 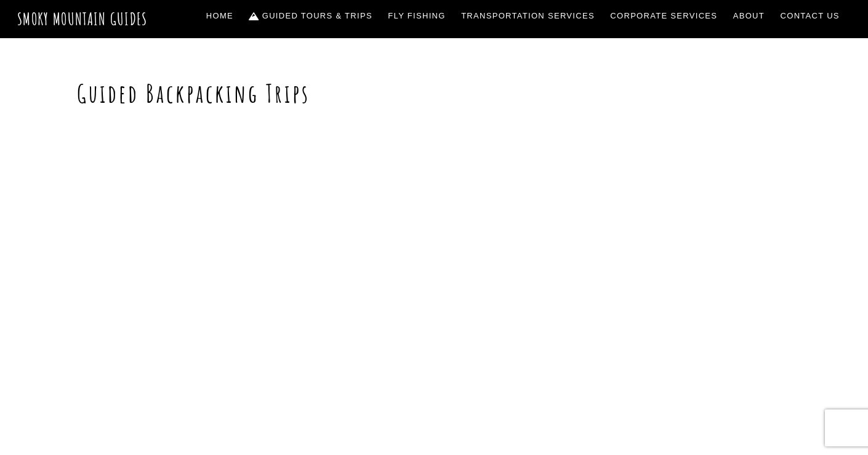 I want to click on a: About, so click(x=749, y=16).